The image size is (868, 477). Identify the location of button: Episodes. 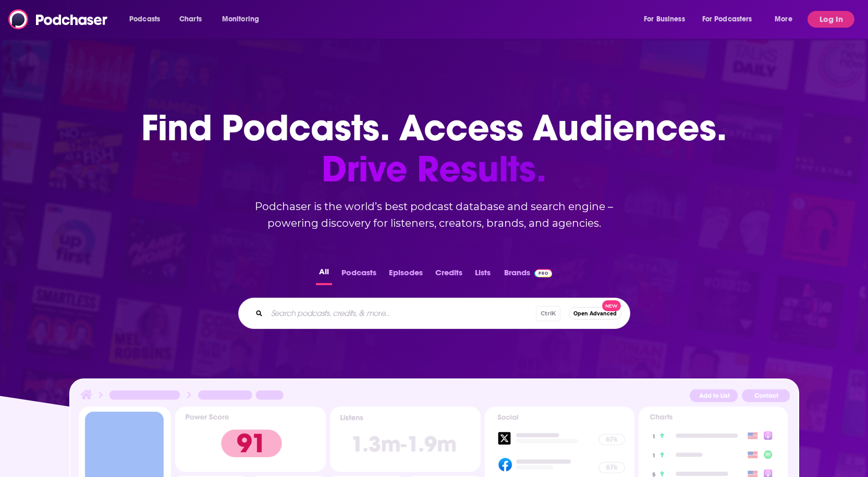
(406, 275).